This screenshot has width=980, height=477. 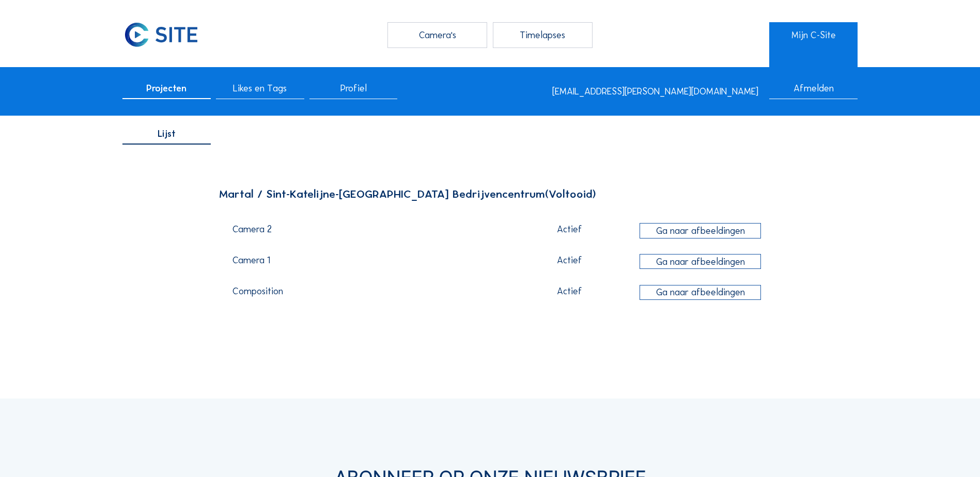 I want to click on span: Projecten, so click(x=166, y=88).